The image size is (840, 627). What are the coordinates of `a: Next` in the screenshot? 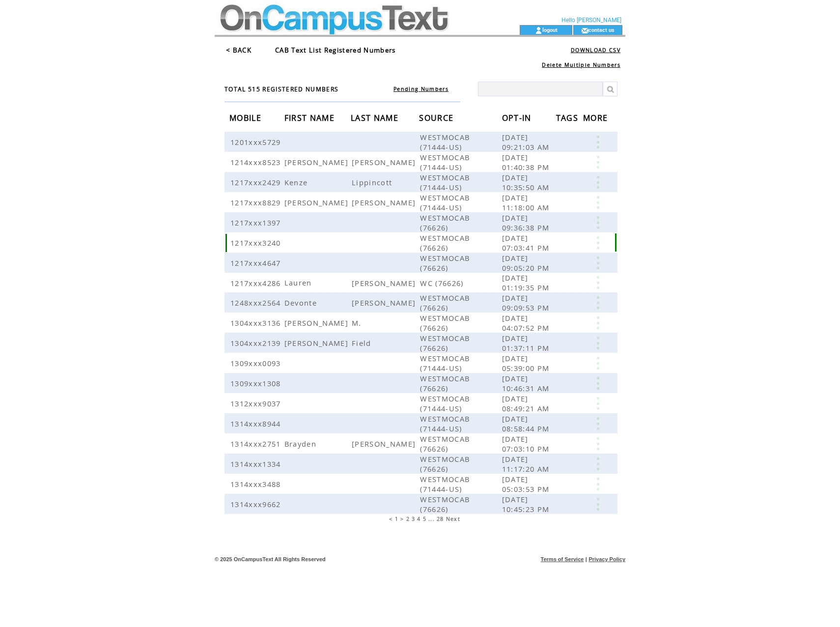 It's located at (453, 519).